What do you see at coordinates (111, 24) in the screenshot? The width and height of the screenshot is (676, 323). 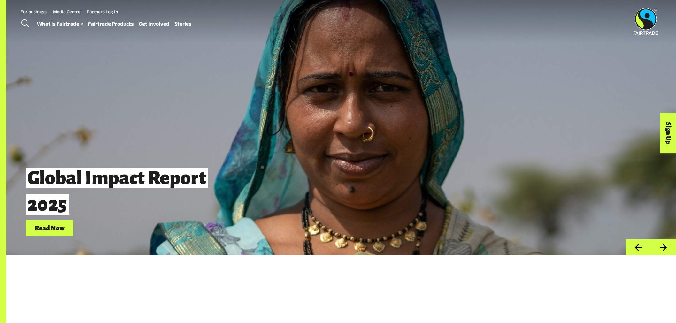 I see `a: Fairtrade Products` at bounding box center [111, 24].